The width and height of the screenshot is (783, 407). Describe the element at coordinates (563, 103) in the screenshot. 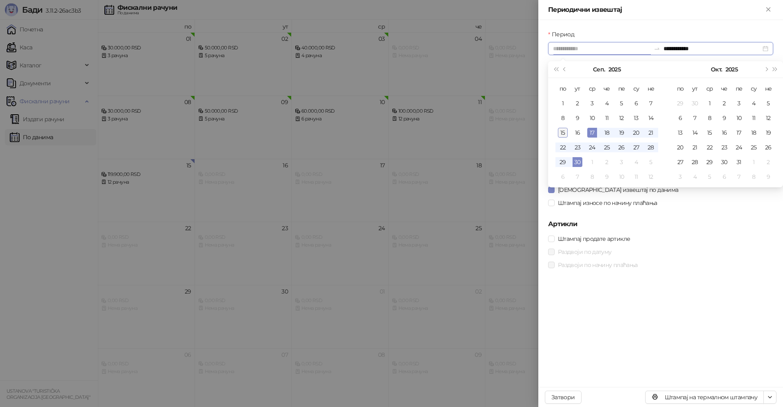

I see `td: 2025-09-01` at that location.